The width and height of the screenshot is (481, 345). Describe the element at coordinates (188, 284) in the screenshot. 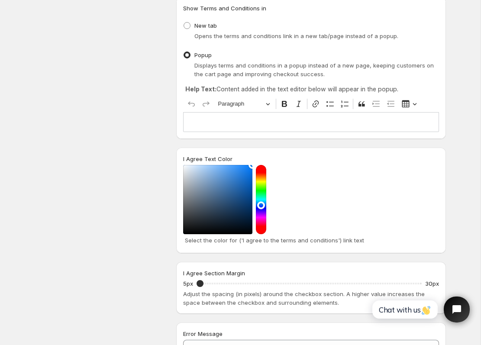

I see `p: 5px` at that location.